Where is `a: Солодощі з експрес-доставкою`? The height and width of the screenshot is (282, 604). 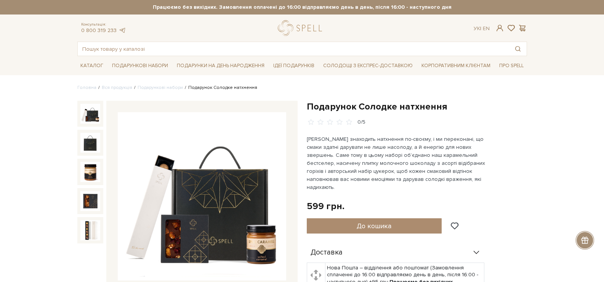 a: Солодощі з експрес-доставкою is located at coordinates (368, 66).